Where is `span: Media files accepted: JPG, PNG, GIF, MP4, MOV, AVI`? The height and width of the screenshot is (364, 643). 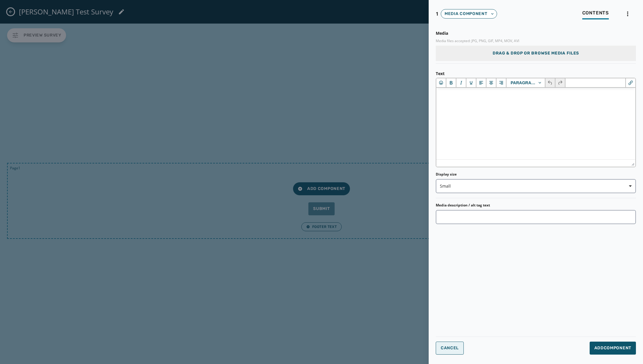 span: Media files accepted: JPG, PNG, GIF, MP4, MOV, AVI is located at coordinates (536, 41).